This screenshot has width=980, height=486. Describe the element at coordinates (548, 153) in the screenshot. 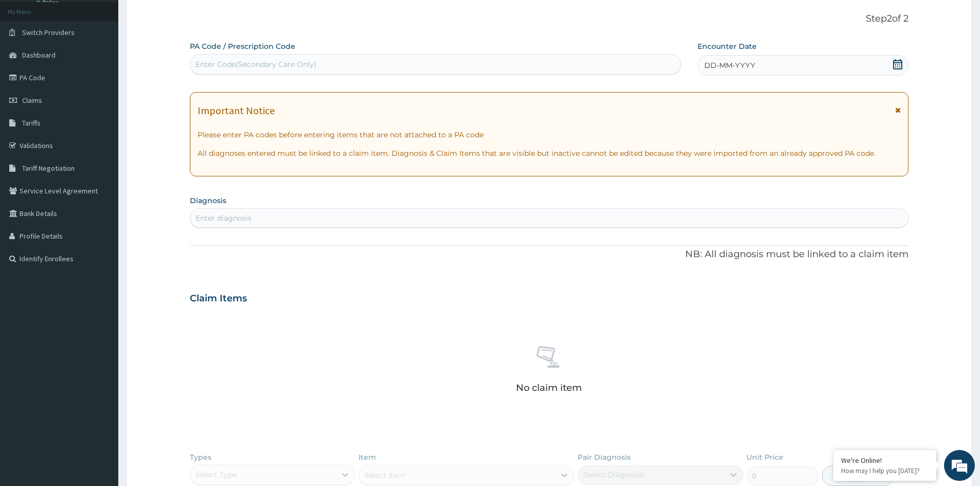

I see `p: All diagnoses entered must be linked to a claim item. Diagnosis & Claim Items that are visible bu...` at that location.